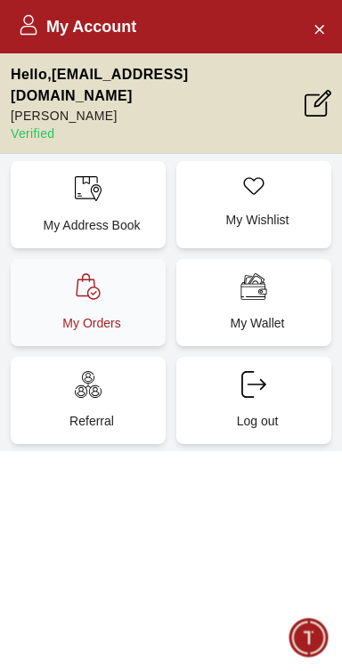 This screenshot has height=671, width=342. Describe the element at coordinates (309, 638) in the screenshot. I see `div: Chat Widget` at that location.